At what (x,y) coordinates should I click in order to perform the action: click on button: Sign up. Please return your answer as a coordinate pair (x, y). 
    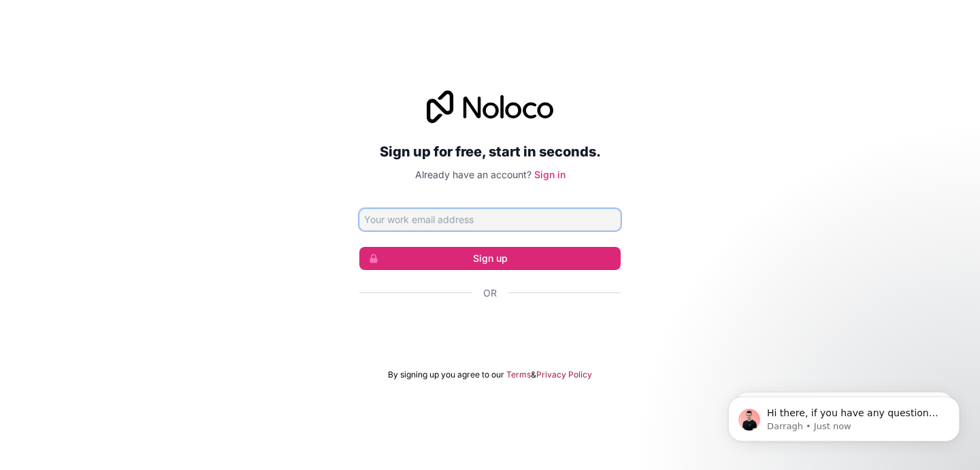
    Looking at the image, I should click on (490, 259).